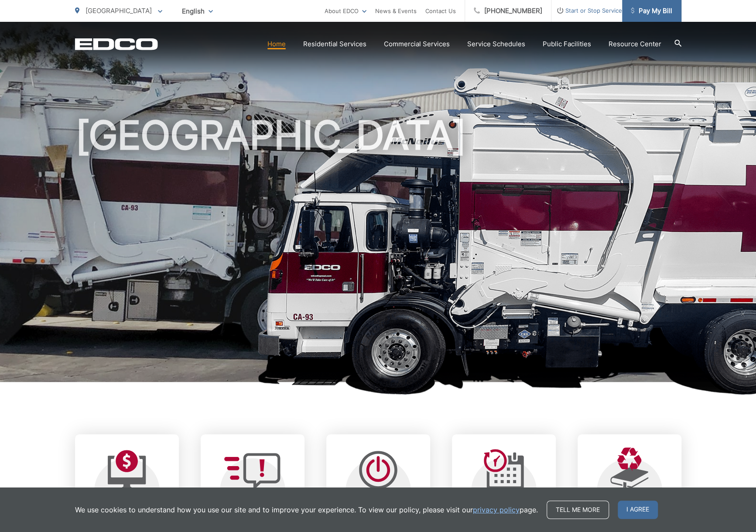 This screenshot has height=532, width=756. What do you see at coordinates (116, 44) in the screenshot?
I see `a: EDCD logo. Return to the homepage.` at bounding box center [116, 44].